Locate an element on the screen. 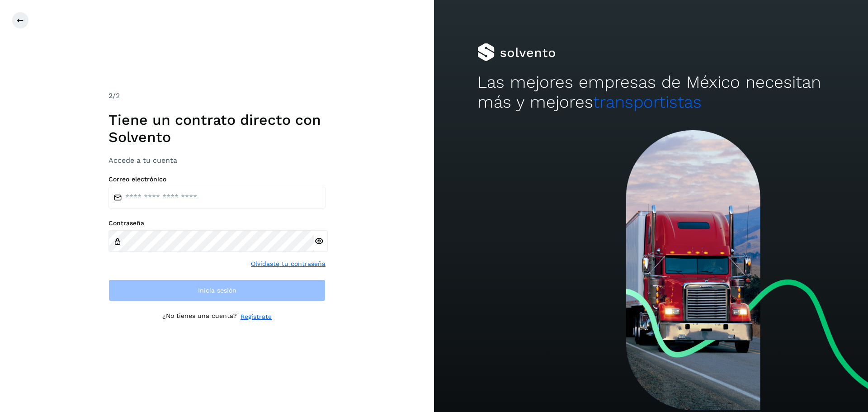 The width and height of the screenshot is (868, 412). label: Contraseña is located at coordinates (217, 223).